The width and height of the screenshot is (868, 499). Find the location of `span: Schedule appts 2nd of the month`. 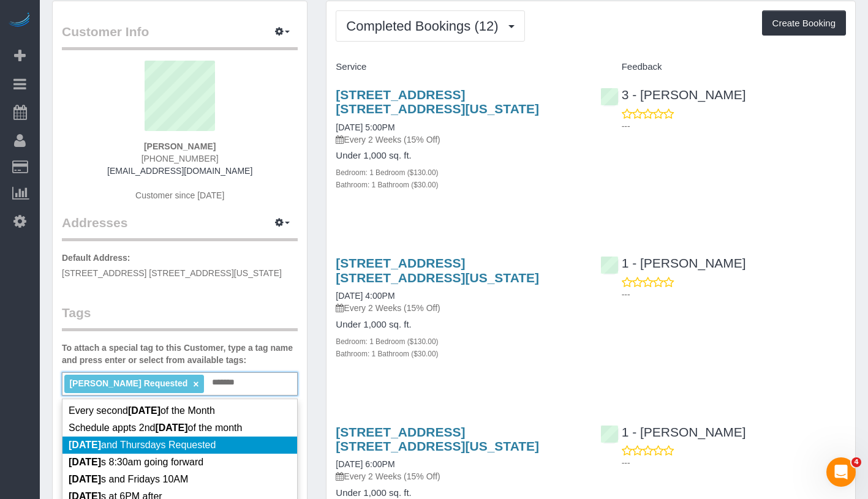

span: Schedule appts 2nd of the month is located at coordinates (155, 427).